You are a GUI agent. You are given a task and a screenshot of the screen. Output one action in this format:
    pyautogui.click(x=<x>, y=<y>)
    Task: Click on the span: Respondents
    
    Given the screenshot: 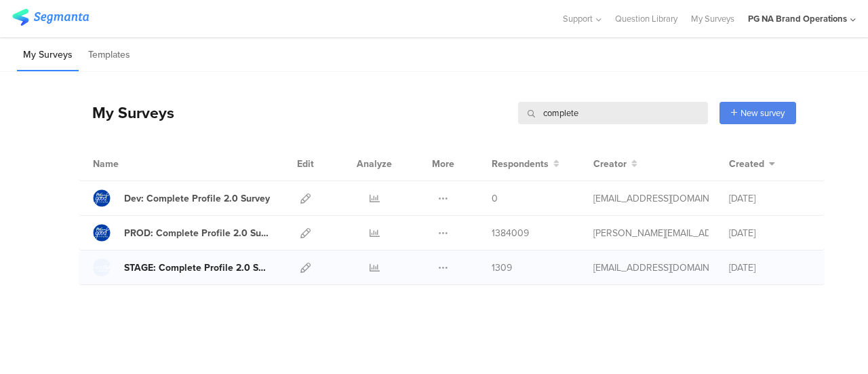 What is the action you would take?
    pyautogui.click(x=520, y=164)
    